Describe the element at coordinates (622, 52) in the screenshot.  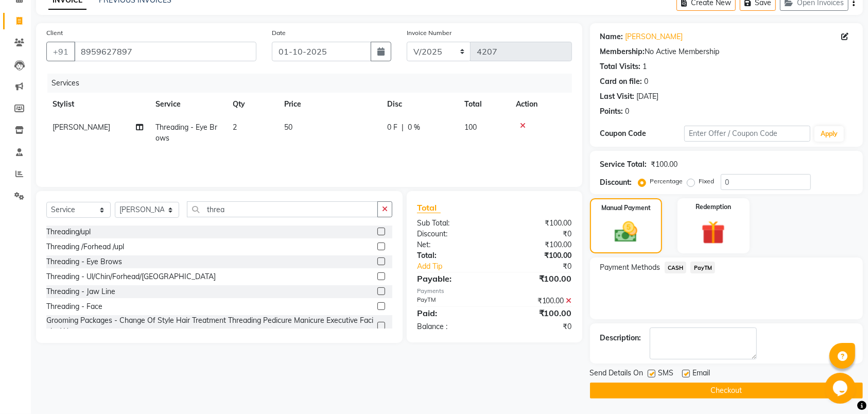
I see `div: Membership:` at that location.